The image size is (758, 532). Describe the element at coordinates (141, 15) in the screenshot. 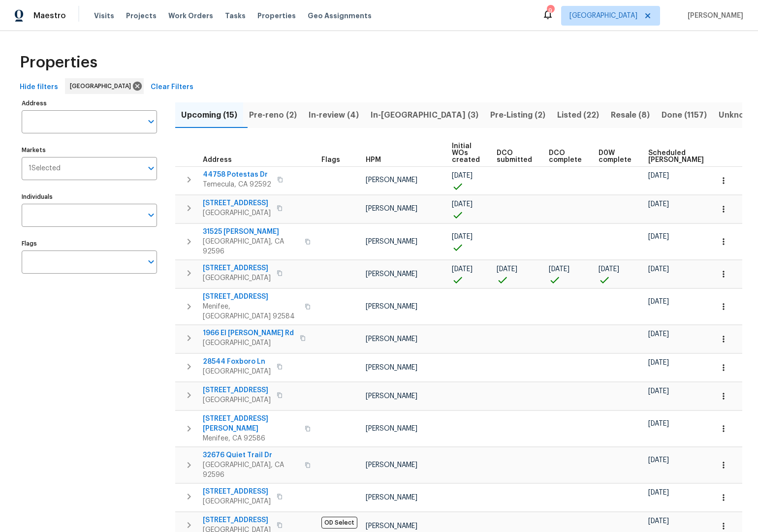

I see `span: Projects` at that location.